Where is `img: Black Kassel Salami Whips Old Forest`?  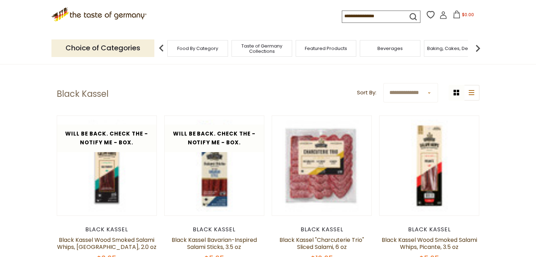 img: Black Kassel Salami Whips Old Forest is located at coordinates (107, 166).